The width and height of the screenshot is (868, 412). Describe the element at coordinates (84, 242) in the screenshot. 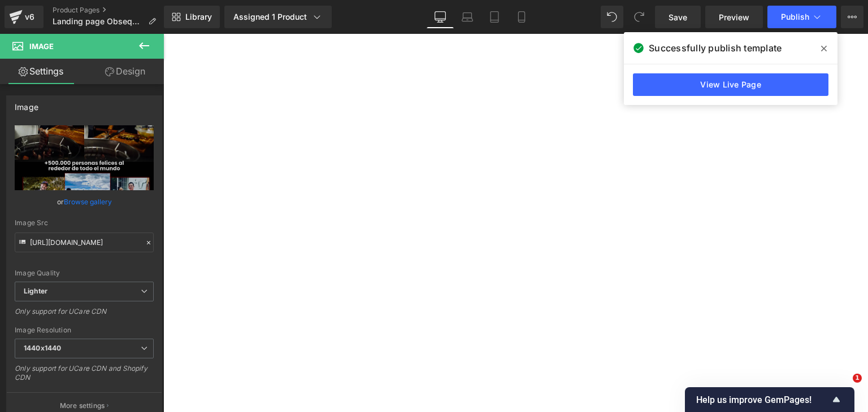

I see `input: Link` at that location.